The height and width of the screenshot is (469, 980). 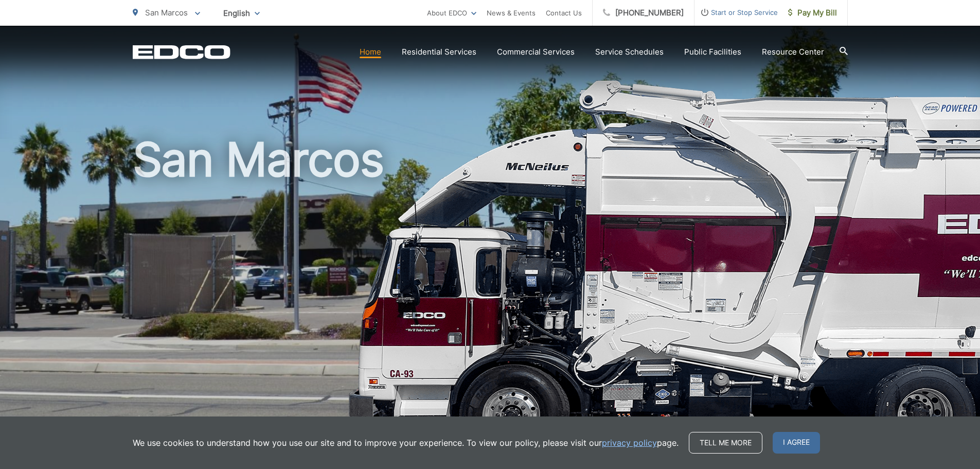 What do you see at coordinates (536, 52) in the screenshot?
I see `a: Commercial Services` at bounding box center [536, 52].